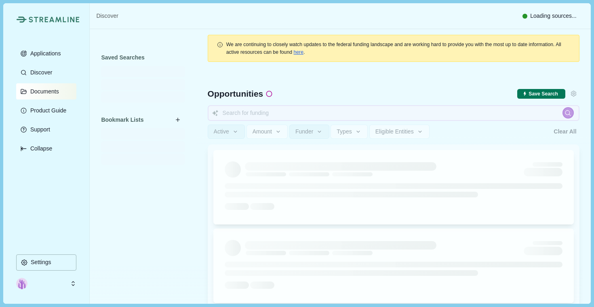 The width and height of the screenshot is (594, 307). Describe the element at coordinates (298, 52) in the screenshot. I see `a: here` at that location.